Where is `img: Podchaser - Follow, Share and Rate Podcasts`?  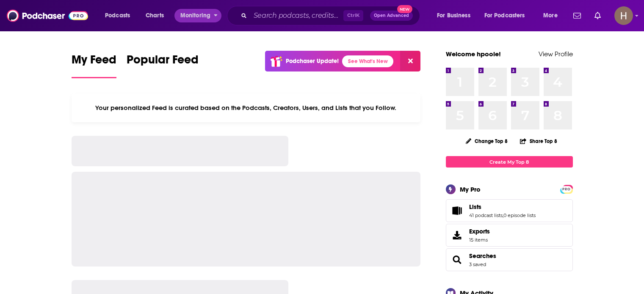
img: Podchaser - Follow, Share and Rate Podcasts is located at coordinates (48, 16).